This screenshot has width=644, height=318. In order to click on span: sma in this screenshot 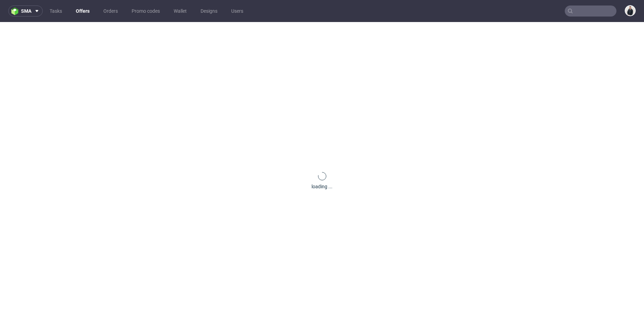, I will do `click(26, 11)`.